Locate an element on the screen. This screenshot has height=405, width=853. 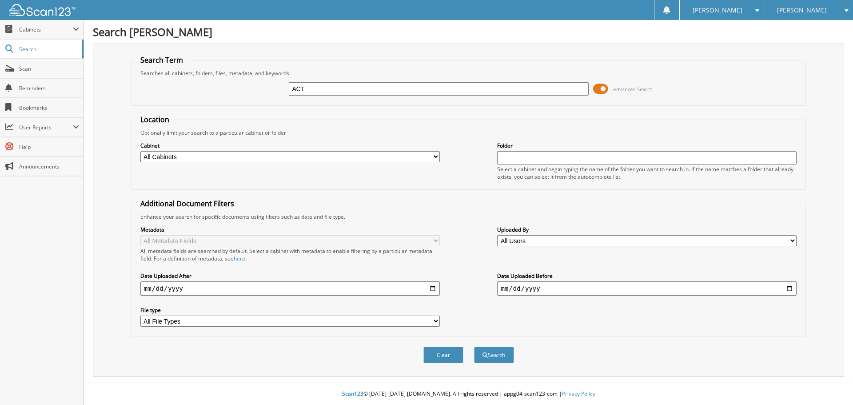
span: Advanced Search is located at coordinates (632, 89).